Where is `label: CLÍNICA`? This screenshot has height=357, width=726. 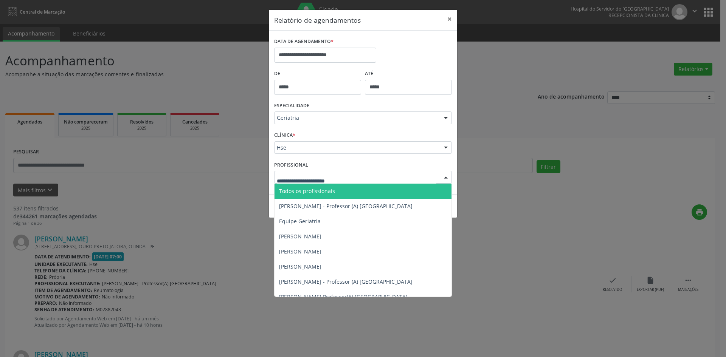 label: CLÍNICA is located at coordinates (285, 135).